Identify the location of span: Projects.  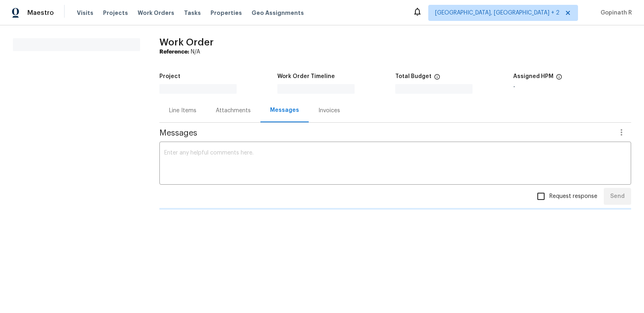
(116, 13).